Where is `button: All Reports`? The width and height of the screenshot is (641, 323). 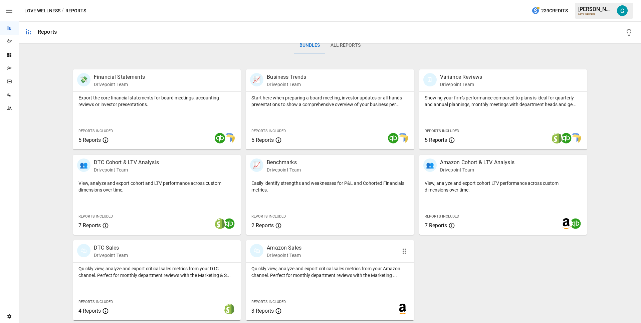 button: All Reports is located at coordinates (346, 45).